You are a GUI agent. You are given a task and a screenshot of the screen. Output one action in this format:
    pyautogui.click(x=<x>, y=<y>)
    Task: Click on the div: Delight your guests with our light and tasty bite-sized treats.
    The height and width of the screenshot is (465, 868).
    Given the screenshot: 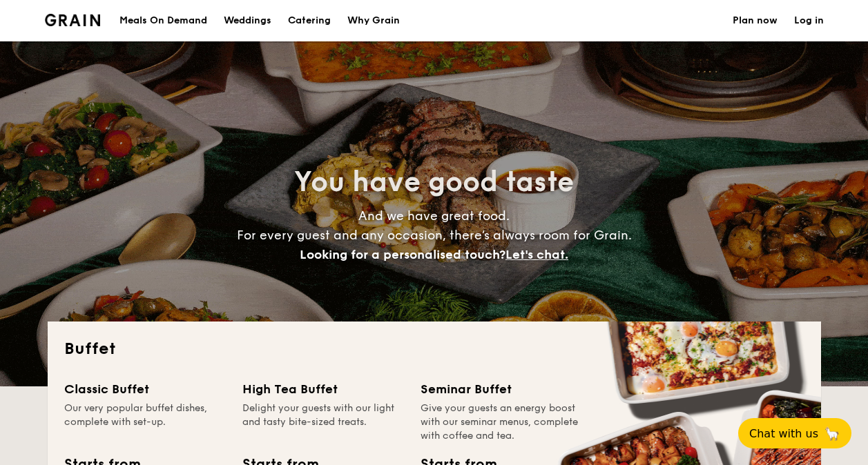 What is the action you would take?
    pyautogui.click(x=323, y=423)
    